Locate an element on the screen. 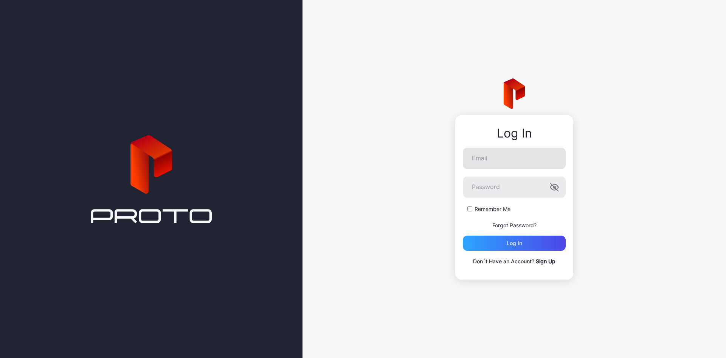 Image resolution: width=726 pixels, height=358 pixels. button: Log in is located at coordinates (515, 243).